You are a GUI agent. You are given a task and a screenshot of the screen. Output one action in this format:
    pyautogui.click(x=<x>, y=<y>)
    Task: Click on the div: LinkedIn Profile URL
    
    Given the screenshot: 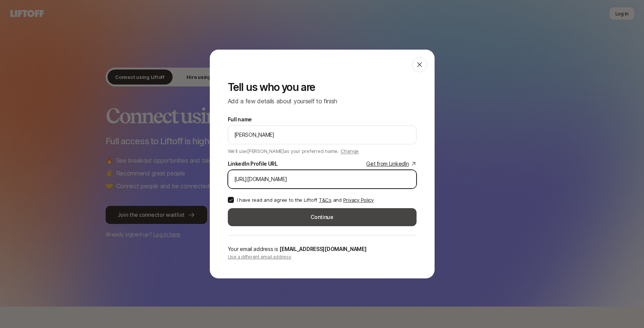 What is the action you would take?
    pyautogui.click(x=252, y=164)
    